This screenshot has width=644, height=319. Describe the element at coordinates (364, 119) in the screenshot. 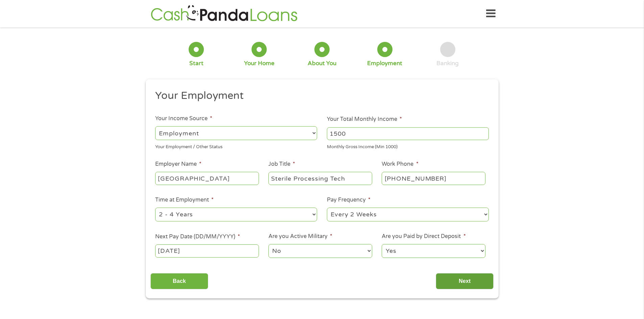

I see `label: Your Total Monthly Income` at that location.